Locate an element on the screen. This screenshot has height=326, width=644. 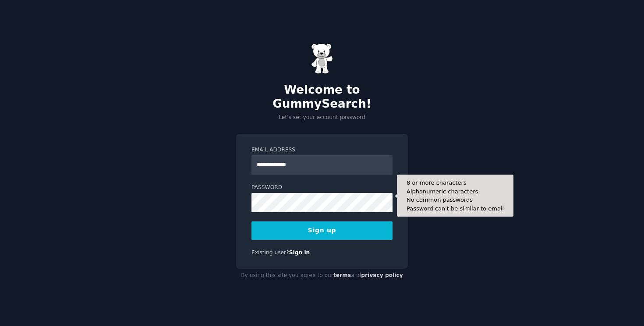
a: terms is located at coordinates (342, 275).